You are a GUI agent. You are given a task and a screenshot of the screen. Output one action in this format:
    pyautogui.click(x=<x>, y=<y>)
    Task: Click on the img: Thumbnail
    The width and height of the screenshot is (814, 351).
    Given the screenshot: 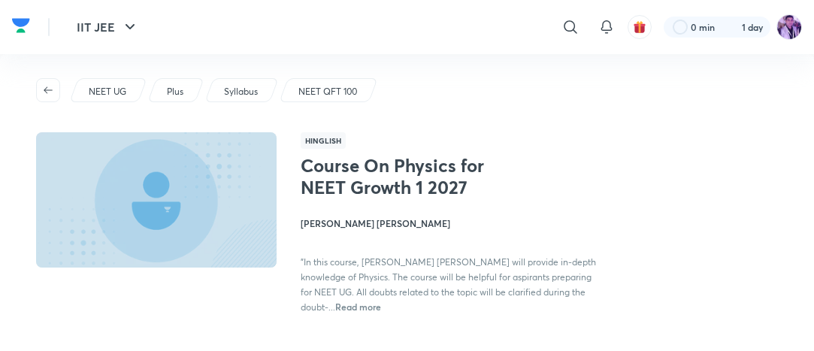 What is the action you would take?
    pyautogui.click(x=156, y=200)
    